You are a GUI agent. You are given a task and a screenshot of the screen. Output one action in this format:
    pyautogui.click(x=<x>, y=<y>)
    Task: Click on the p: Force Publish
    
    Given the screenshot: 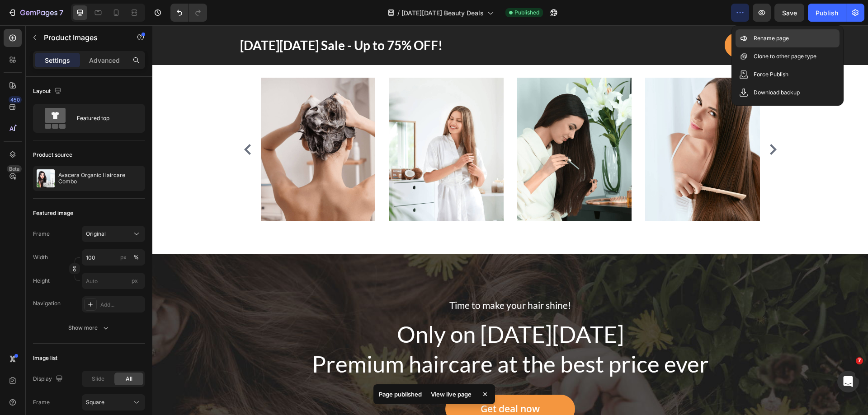 What is the action you would take?
    pyautogui.click(x=771, y=74)
    